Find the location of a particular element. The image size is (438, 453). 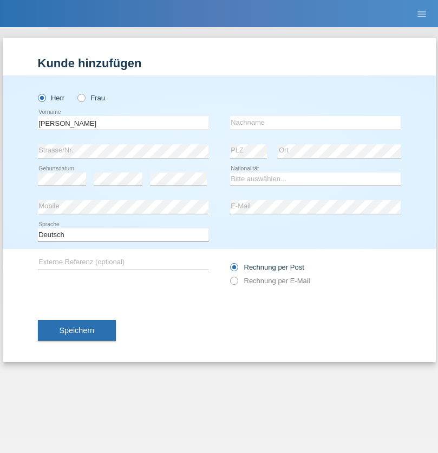

label: Frau is located at coordinates (91, 98).